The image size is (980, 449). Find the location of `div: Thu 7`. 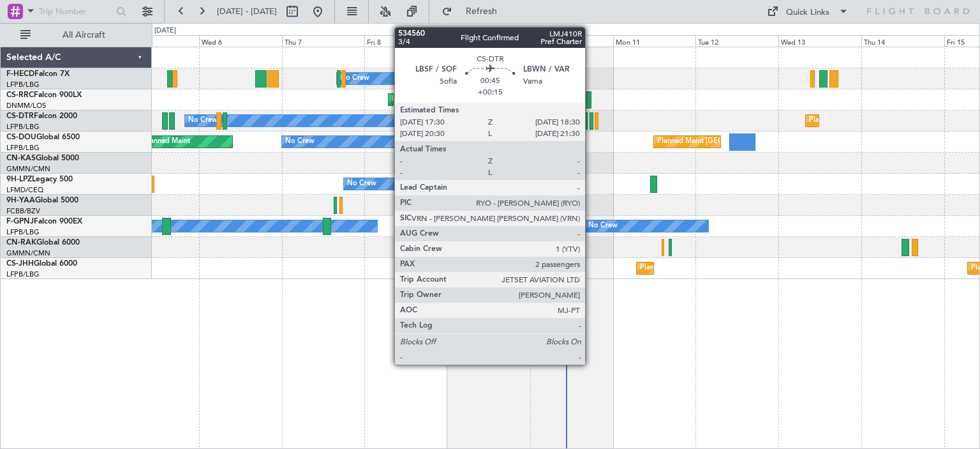

div: Thu 7 is located at coordinates (323, 41).